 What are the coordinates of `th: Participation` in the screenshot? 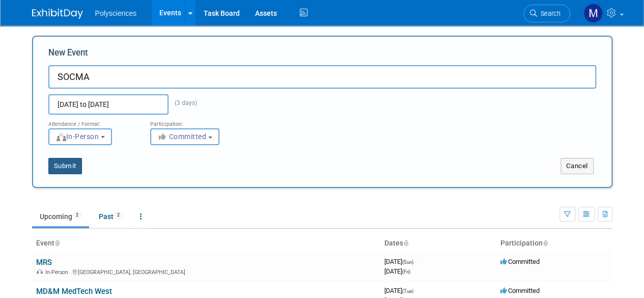 It's located at (555, 244).